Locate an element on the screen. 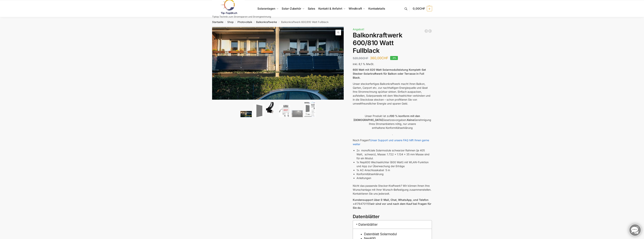 The image size is (644, 239). bdi: 360,00 is located at coordinates (379, 58).